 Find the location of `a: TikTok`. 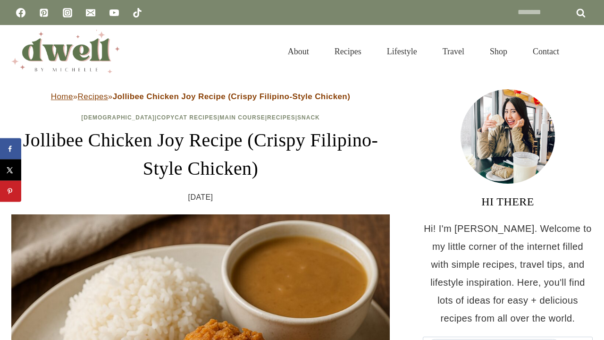

a: TikTok is located at coordinates (137, 13).